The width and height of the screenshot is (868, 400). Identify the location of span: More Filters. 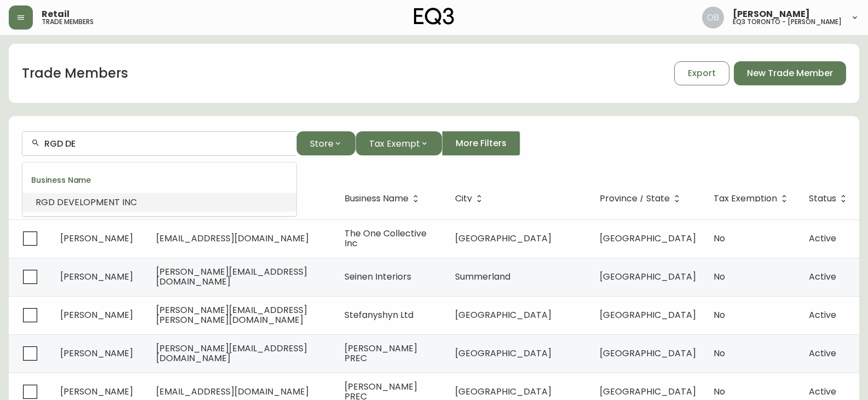
(481, 144).